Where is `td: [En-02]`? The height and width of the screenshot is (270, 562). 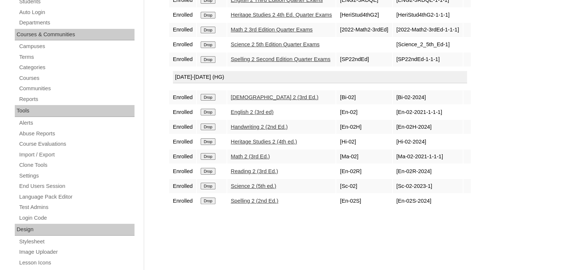 td: [En-02] is located at coordinates (364, 112).